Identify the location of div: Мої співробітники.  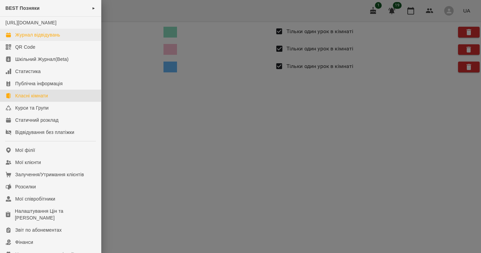
(35, 199).